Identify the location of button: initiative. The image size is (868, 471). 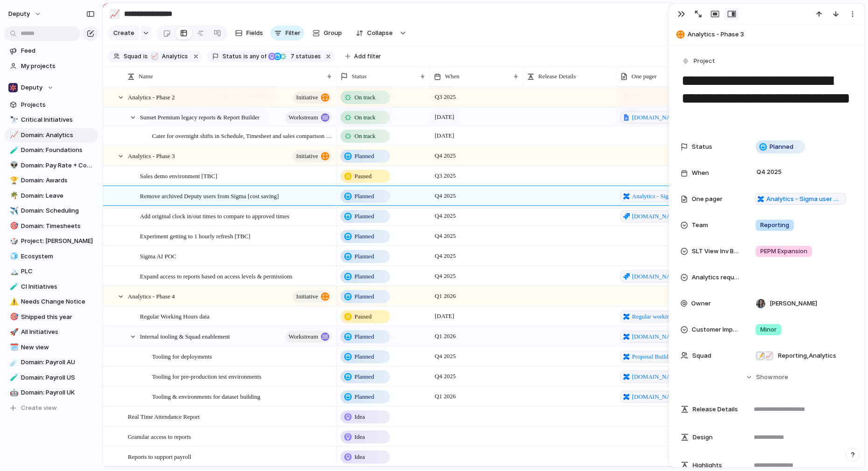
(312, 97).